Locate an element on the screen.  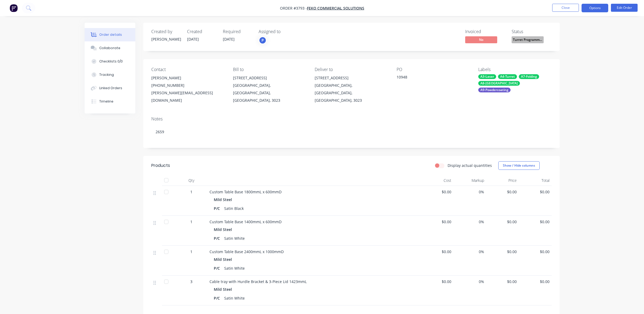
div: Bill to is located at coordinates (269, 69).